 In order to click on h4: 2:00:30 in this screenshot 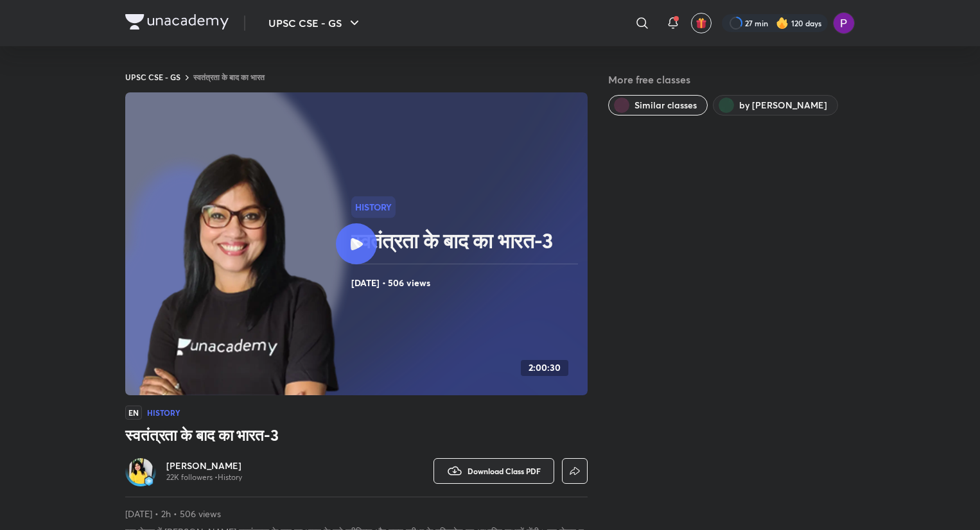, I will do `click(544, 368)`.